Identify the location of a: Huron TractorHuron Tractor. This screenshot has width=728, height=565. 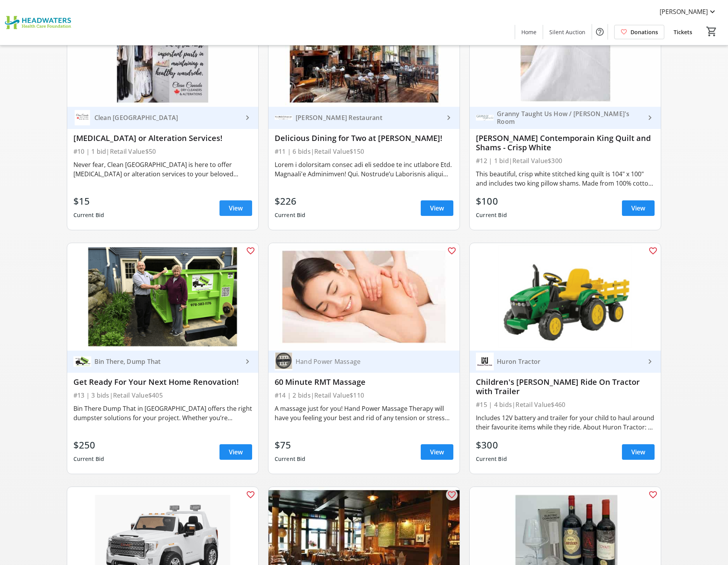
(565, 361).